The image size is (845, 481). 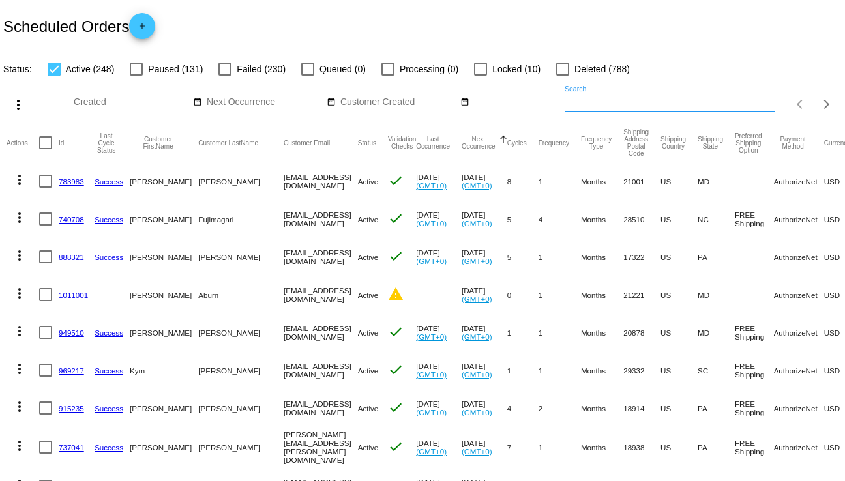 I want to click on span: Status:, so click(x=18, y=69).